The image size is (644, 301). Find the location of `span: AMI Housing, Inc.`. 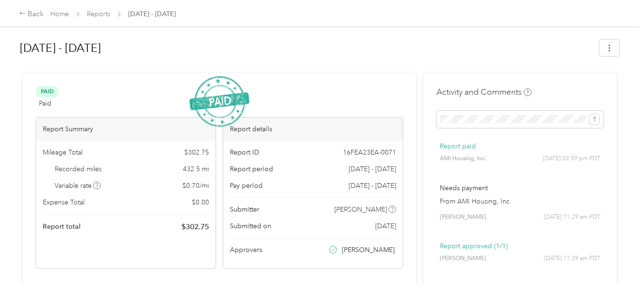

span: AMI Housing, Inc. is located at coordinates (463, 159).